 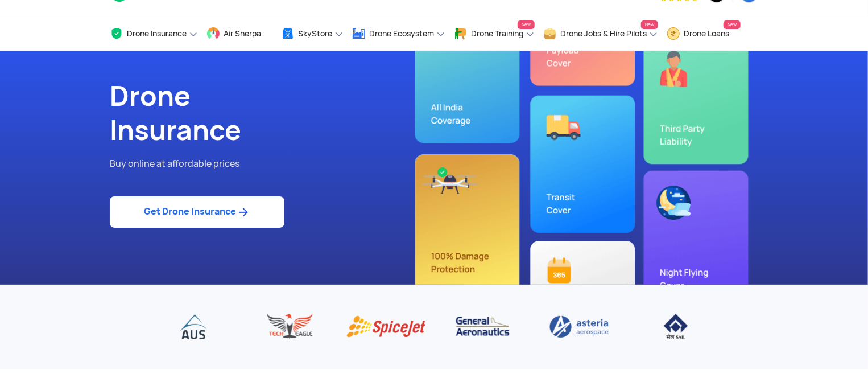 I want to click on span: Drone Loans, so click(x=706, y=34).